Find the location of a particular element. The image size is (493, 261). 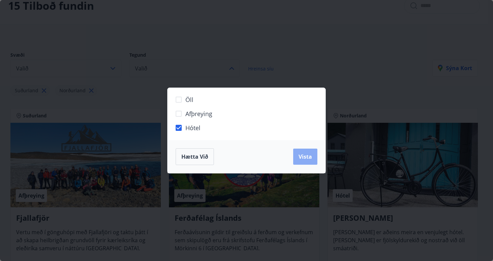

span: Vista is located at coordinates (305, 157).